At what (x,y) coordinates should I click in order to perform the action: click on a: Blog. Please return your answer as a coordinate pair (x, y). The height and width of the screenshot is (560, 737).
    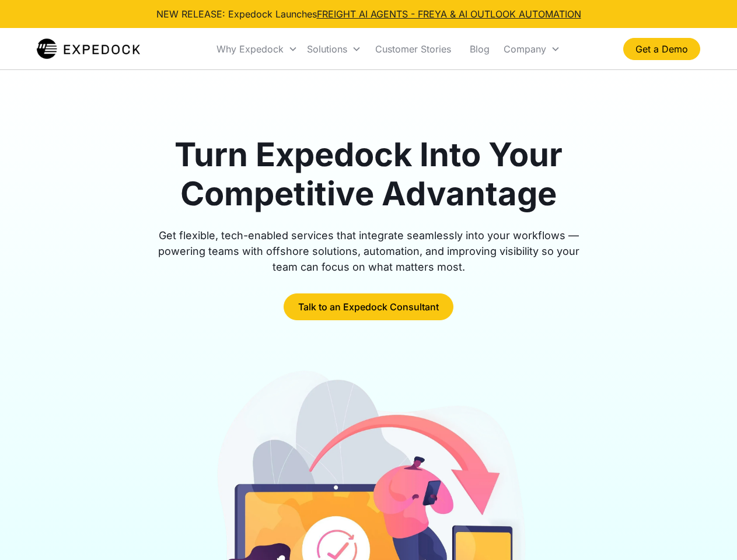
    Looking at the image, I should click on (480, 49).